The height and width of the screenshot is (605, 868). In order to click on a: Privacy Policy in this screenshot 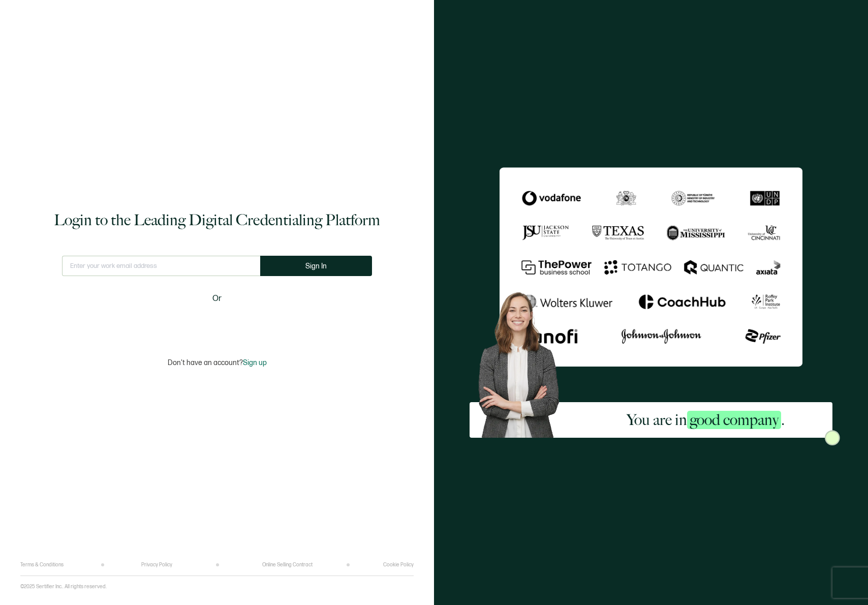, I will do `click(156, 565)`.